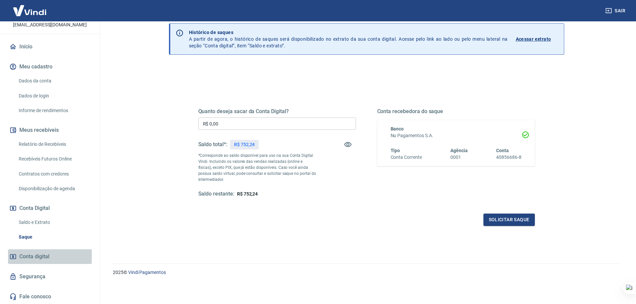 This screenshot has height=304, width=636. I want to click on button: Meus recebíveis, so click(50, 130).